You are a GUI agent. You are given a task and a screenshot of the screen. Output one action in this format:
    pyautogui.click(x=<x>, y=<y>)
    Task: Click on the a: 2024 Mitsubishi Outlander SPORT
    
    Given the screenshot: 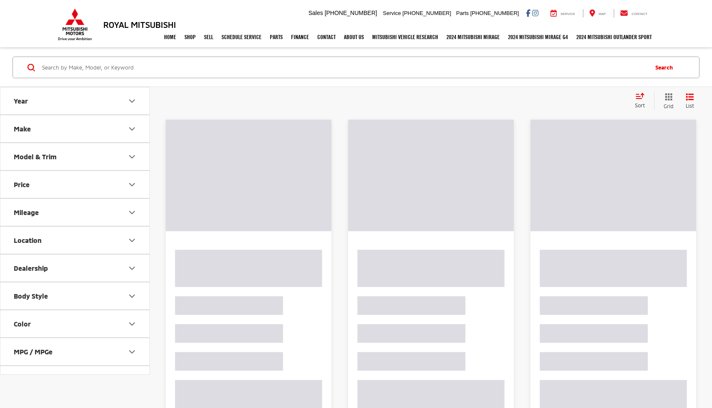 What is the action you would take?
    pyautogui.click(x=613, y=37)
    